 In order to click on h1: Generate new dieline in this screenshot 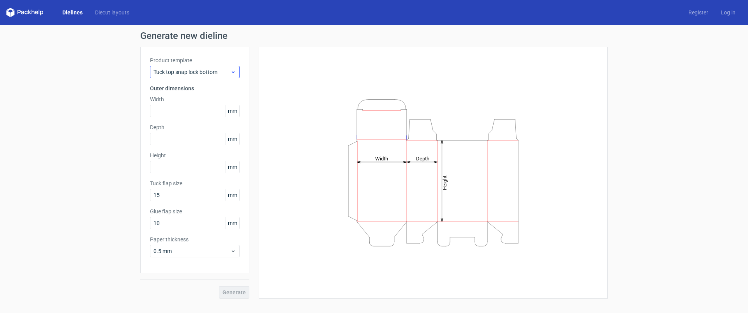, I will do `click(374, 36)`.